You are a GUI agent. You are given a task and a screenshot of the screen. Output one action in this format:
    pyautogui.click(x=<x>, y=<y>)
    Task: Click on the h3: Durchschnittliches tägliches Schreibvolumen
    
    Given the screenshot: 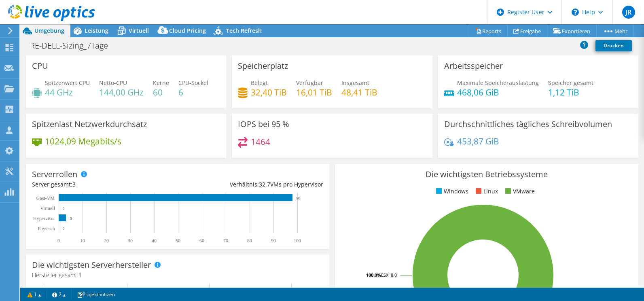 What is the action you would take?
    pyautogui.click(x=528, y=124)
    